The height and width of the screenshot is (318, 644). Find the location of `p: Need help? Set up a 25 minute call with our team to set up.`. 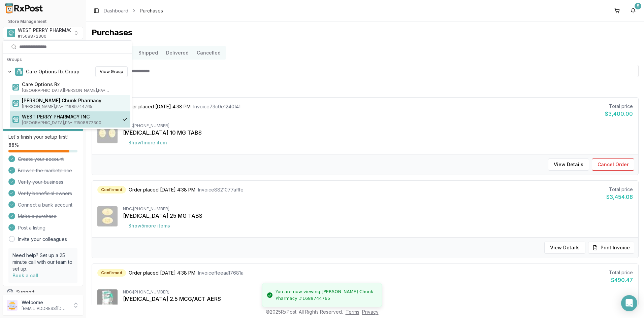

p: Need help? Set up a 25 minute call with our team to set up. is located at coordinates (43, 262).